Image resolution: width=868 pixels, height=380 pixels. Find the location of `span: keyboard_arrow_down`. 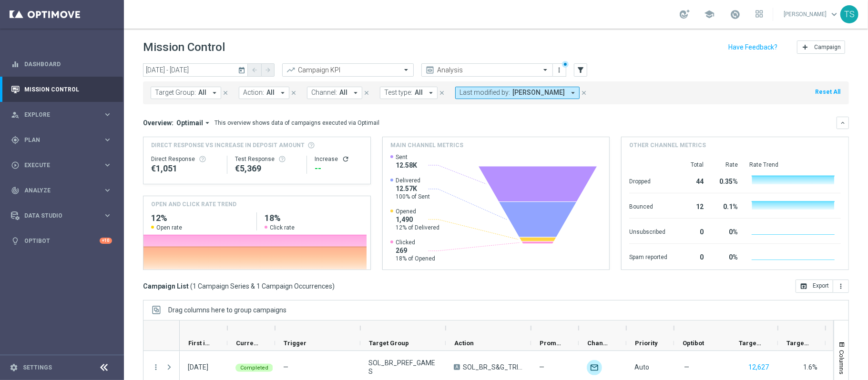

span: keyboard_arrow_down is located at coordinates (834, 14).